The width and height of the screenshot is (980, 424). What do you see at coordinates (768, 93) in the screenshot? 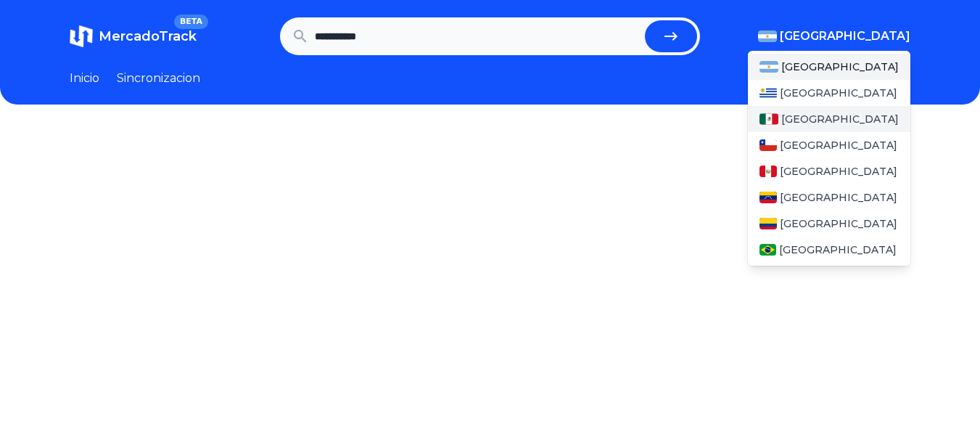
I see `img: Uruguay` at bounding box center [768, 93].